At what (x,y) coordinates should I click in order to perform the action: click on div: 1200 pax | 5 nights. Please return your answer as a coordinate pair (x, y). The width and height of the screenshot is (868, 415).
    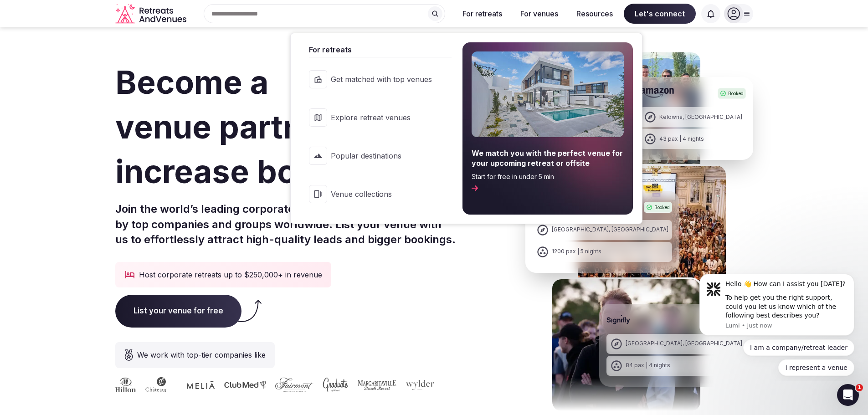
    Looking at the image, I should click on (576, 252).